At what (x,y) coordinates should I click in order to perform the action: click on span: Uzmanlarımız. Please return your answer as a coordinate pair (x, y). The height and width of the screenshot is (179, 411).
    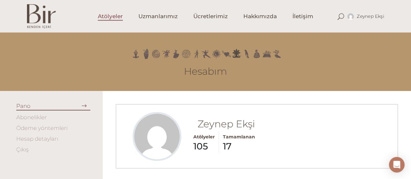
    Looking at the image, I should click on (158, 16).